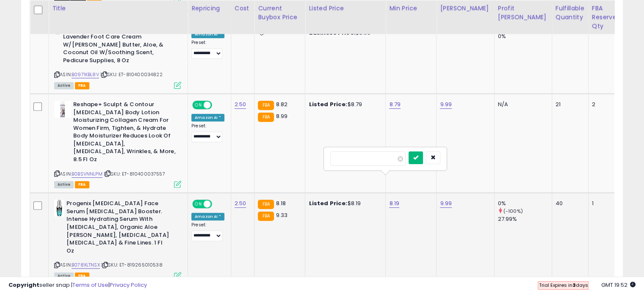  What do you see at coordinates (605, 204) in the screenshot?
I see `div: 1` at bounding box center [605, 204].